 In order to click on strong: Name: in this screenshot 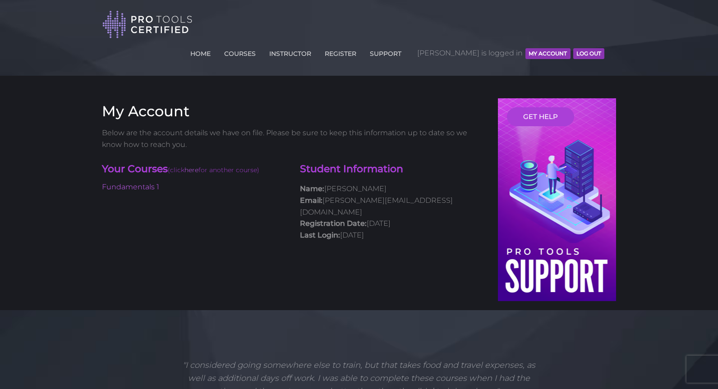, I will do `click(312, 189)`.